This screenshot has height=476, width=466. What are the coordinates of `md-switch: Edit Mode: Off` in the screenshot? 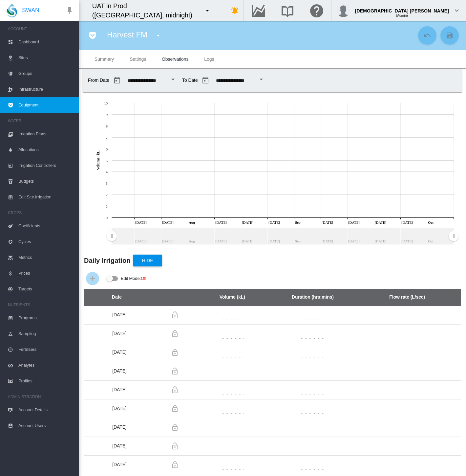 It's located at (126, 279).